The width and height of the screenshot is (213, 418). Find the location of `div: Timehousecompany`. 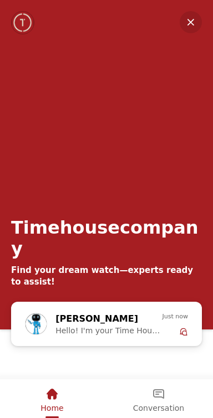

div: Timehousecompany is located at coordinates (106, 238).